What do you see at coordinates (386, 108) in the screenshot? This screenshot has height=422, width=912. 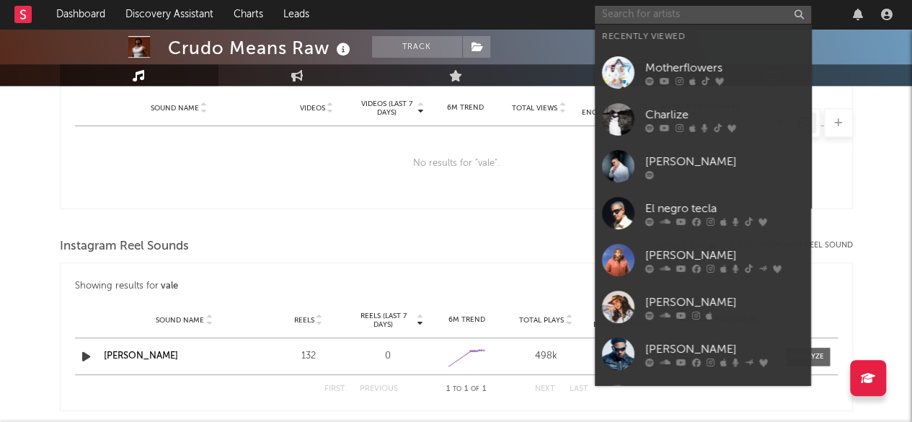 I see `span: Videos (last 7 days)` at bounding box center [386, 108].